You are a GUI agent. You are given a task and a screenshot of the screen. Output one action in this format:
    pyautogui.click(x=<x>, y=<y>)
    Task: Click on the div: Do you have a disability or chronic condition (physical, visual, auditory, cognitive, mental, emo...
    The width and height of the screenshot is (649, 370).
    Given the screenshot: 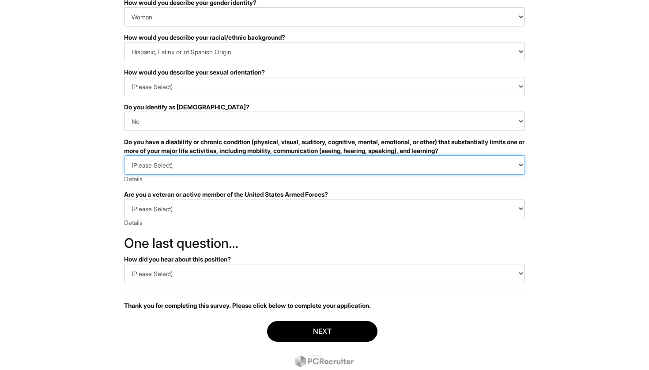 What is the action you would take?
    pyautogui.click(x=324, y=147)
    